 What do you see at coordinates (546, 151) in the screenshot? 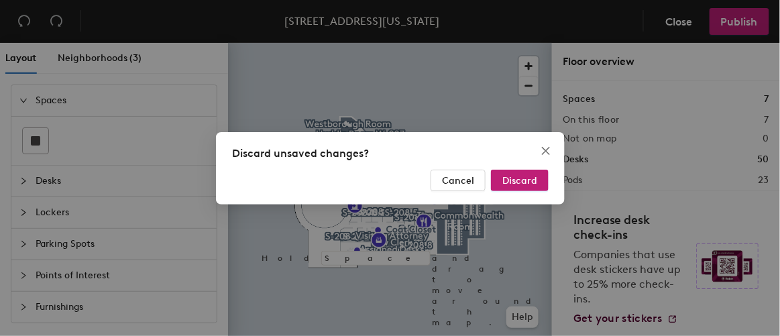
I see `span: Close` at bounding box center [546, 151].